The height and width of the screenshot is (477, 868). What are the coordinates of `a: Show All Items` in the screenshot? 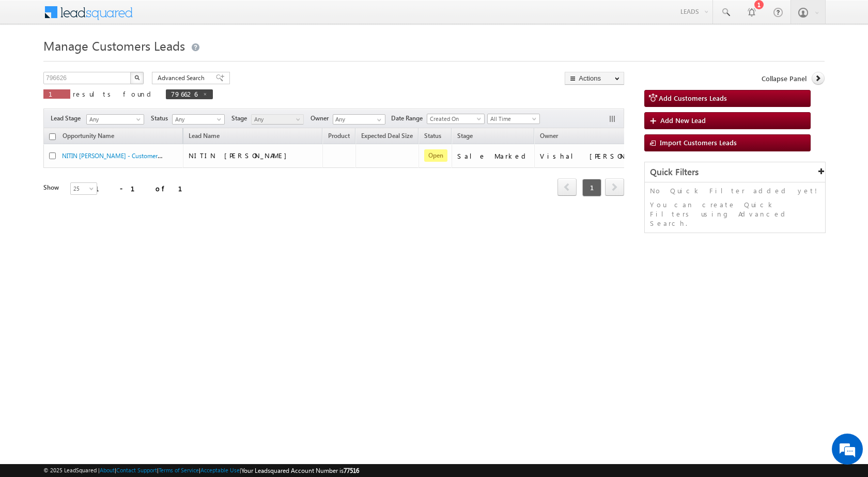 It's located at (378, 120).